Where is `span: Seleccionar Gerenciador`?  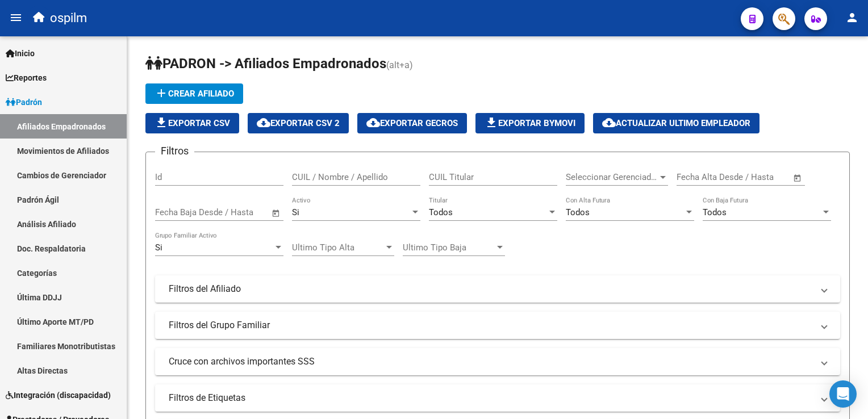
span: Seleccionar Gerenciador is located at coordinates (612, 177).